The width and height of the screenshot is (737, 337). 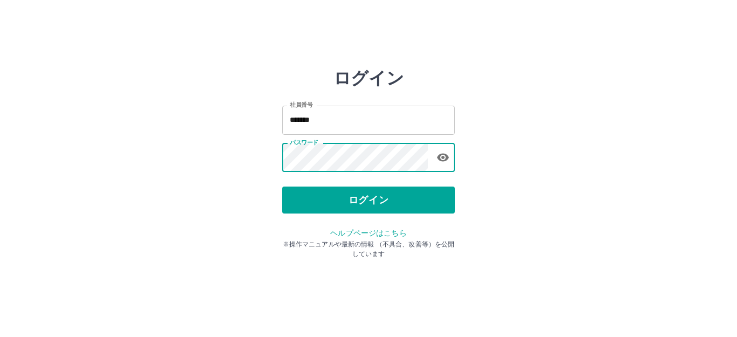 I want to click on h2: ログイン, so click(x=369, y=78).